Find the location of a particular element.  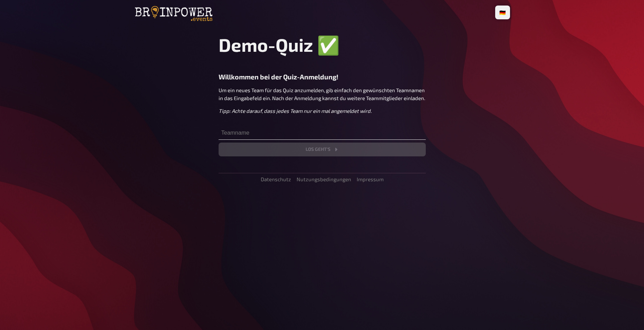

input: Teamname is located at coordinates (322, 133).